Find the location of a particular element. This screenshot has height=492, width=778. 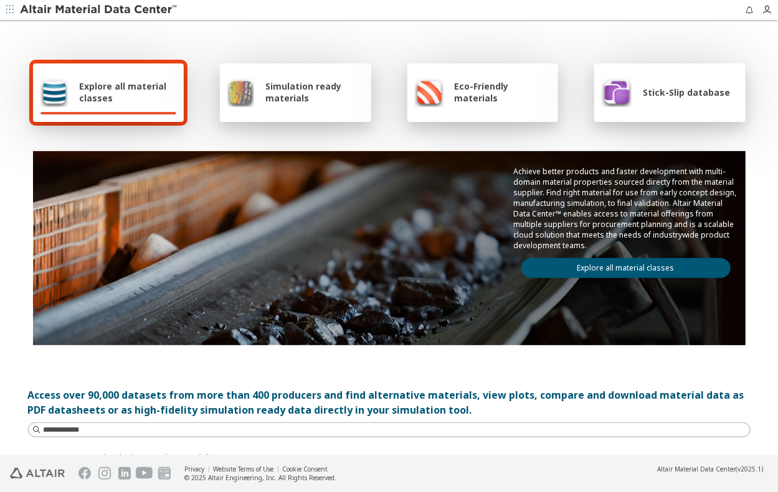

a: Cookie Consent is located at coordinates (304, 469).